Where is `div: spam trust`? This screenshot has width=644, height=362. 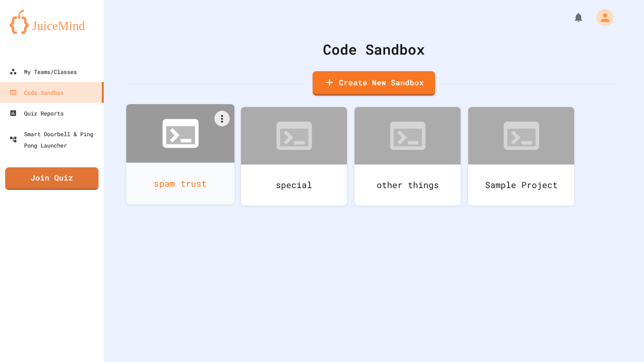 div: spam trust is located at coordinates (181, 183).